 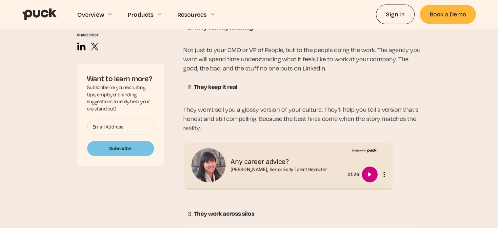 I want to click on input: Subscribe, so click(x=121, y=149).